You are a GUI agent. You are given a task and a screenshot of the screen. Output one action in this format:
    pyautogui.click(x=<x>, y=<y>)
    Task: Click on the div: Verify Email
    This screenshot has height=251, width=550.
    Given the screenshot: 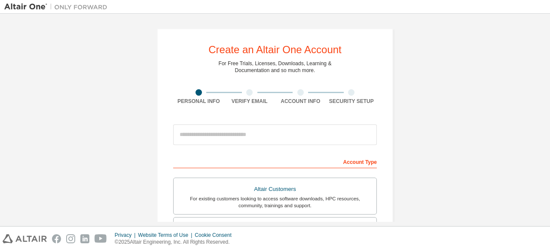 What is the action you would take?
    pyautogui.click(x=250, y=101)
    